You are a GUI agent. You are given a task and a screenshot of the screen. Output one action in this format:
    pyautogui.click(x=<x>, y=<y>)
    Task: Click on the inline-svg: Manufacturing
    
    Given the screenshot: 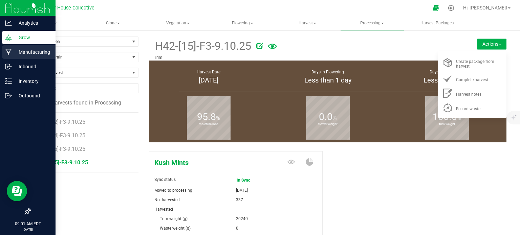 What is the action you would take?
    pyautogui.click(x=8, y=52)
    